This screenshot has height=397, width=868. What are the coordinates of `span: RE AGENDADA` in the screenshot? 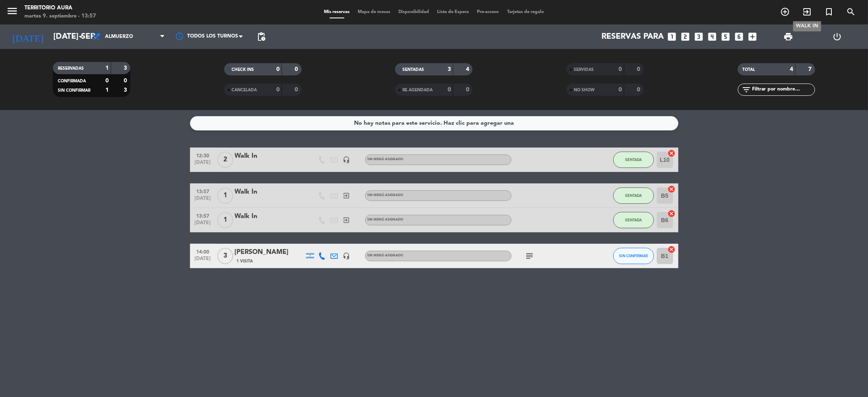 It's located at (418, 90).